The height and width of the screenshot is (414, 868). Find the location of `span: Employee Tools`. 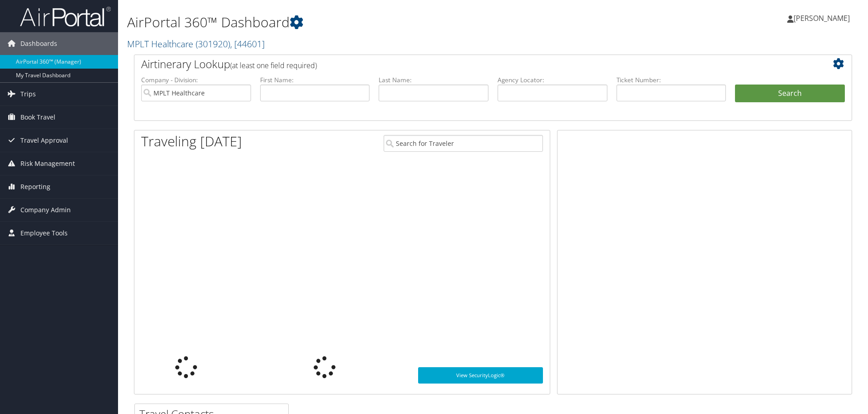

span: Employee Tools is located at coordinates (44, 233).